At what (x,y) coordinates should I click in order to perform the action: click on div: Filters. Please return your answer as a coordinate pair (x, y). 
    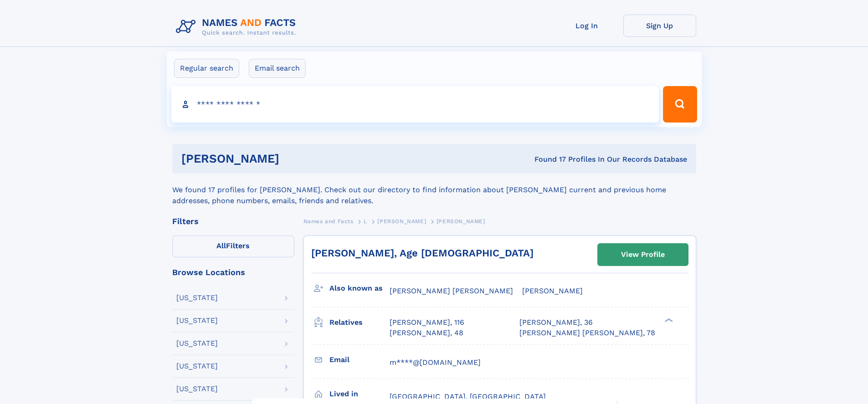
    Looking at the image, I should click on (233, 221).